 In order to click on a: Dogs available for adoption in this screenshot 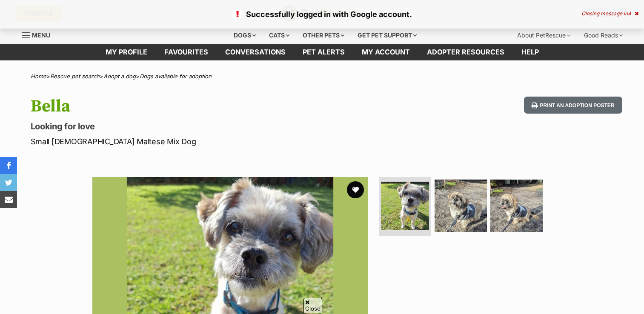, I will do `click(175, 77)`.